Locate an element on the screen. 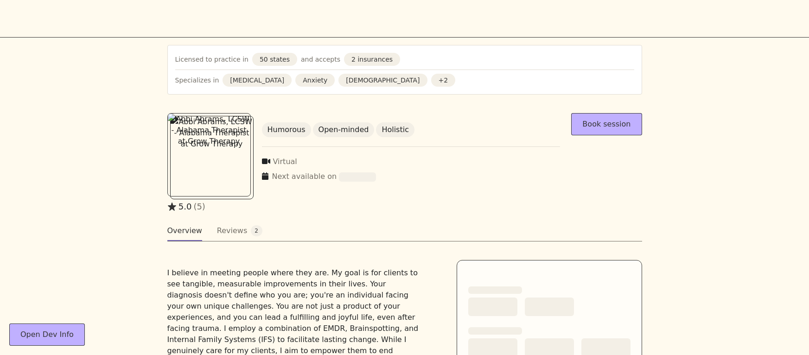 The height and width of the screenshot is (355, 809). div: Open-minded is located at coordinates (343, 130).